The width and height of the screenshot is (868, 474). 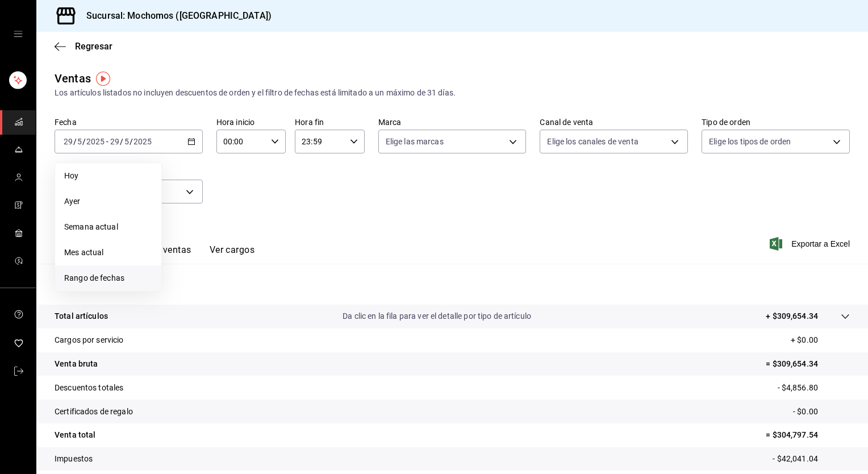 What do you see at coordinates (792, 316) in the screenshot?
I see `p: + $309,654.34` at bounding box center [792, 316].